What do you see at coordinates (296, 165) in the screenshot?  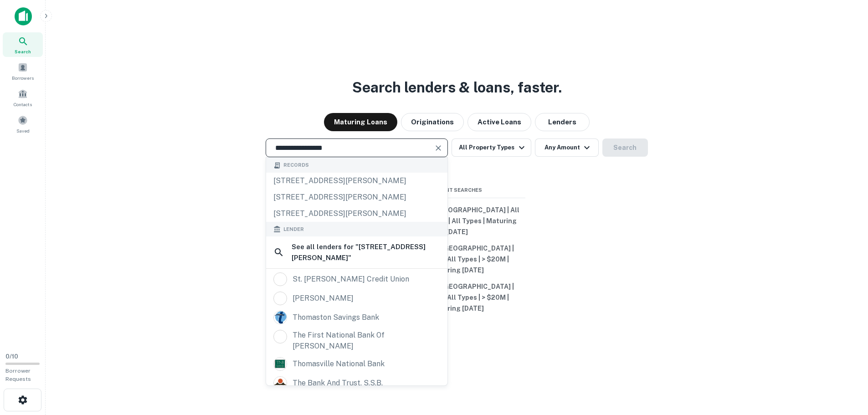 I see `span: Records` at bounding box center [296, 165].